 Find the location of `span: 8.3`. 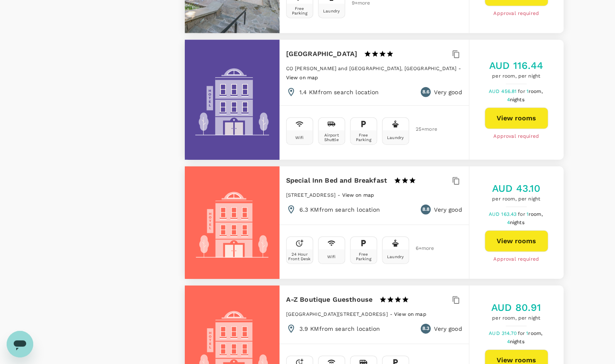

span: 8.3 is located at coordinates (425, 328).